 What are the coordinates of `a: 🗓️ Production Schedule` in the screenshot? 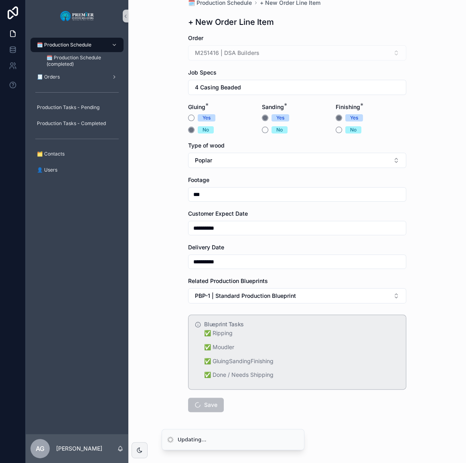 It's located at (77, 45).